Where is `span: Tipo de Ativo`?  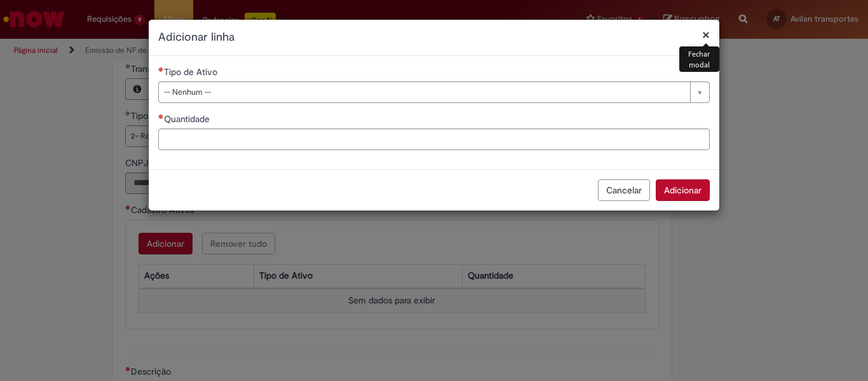
span: Tipo de Ativo is located at coordinates (192, 72).